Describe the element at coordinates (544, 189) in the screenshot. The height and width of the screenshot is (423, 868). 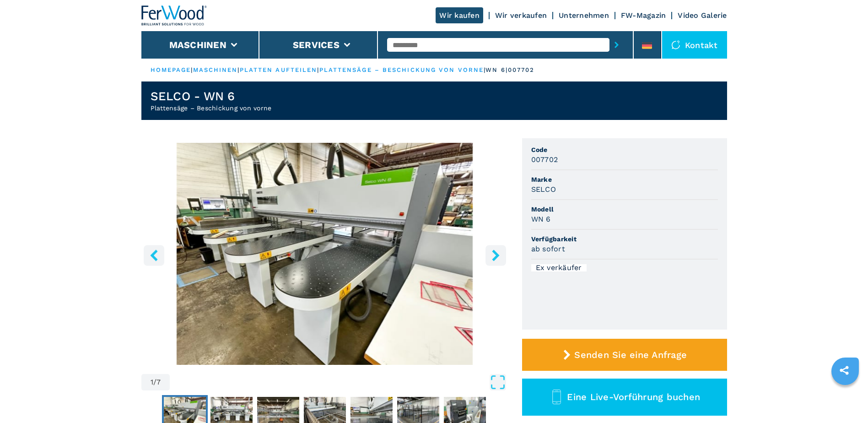
I see `h3: SELCO` at that location.